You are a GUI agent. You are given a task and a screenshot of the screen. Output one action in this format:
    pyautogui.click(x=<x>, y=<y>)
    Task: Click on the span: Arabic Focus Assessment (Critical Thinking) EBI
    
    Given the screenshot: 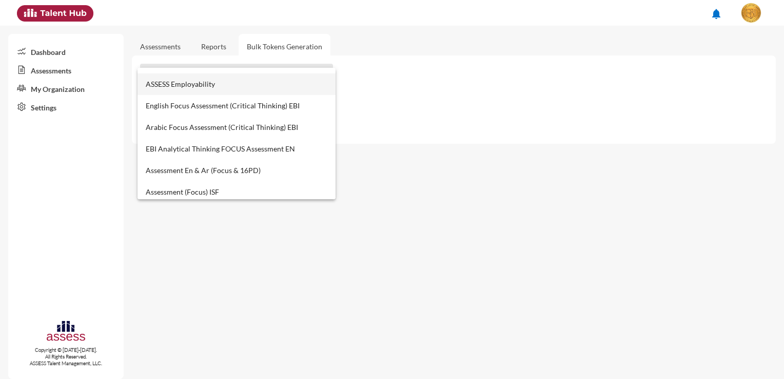 What is the action you would take?
    pyautogui.click(x=237, y=127)
    